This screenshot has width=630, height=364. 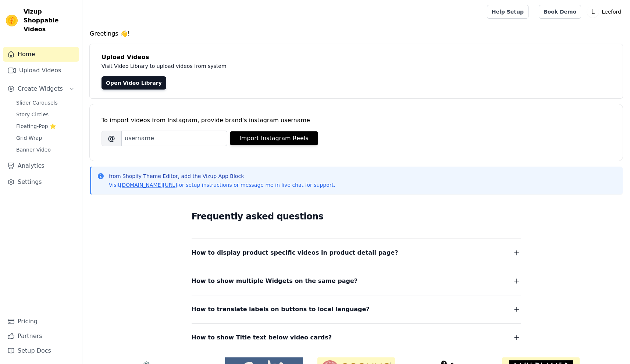 What do you see at coordinates (222, 185) in the screenshot?
I see `p: Visit for setup instructions or message me in live chat for support.` at bounding box center [222, 185].